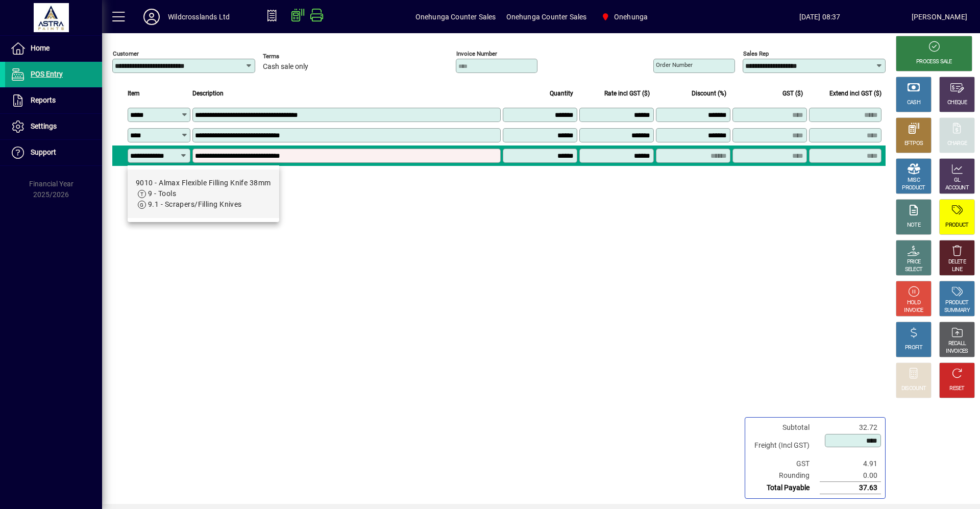 The width and height of the screenshot is (980, 509). I want to click on div: CASH, so click(914, 102).